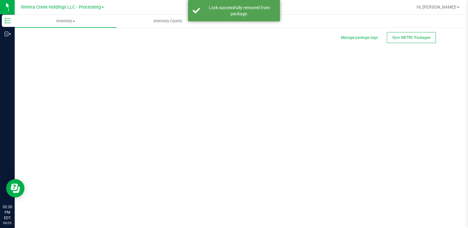 The height and width of the screenshot is (228, 468). Describe the element at coordinates (411, 38) in the screenshot. I see `span: Sync METRC Packages` at that location.